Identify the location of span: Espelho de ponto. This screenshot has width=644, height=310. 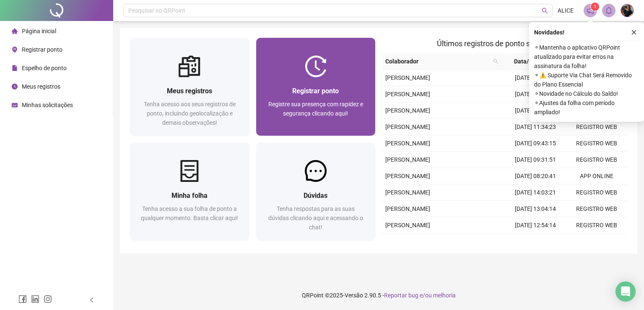
(44, 68).